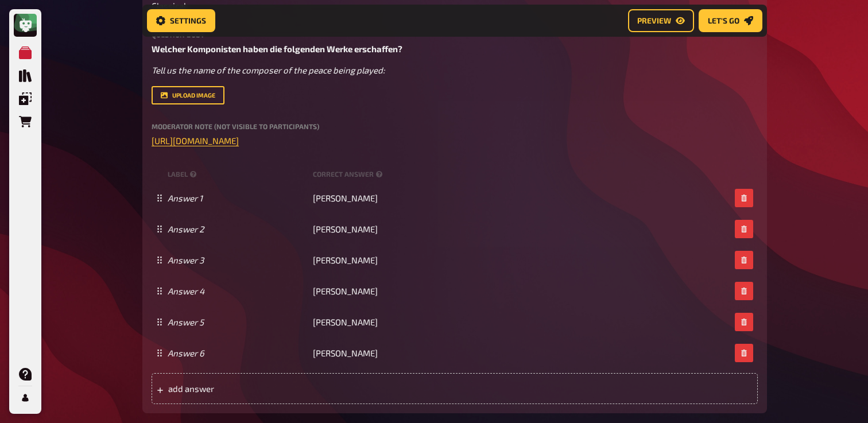 The height and width of the screenshot is (423, 868). Describe the element at coordinates (237, 174) in the screenshot. I see `small: label` at that location.